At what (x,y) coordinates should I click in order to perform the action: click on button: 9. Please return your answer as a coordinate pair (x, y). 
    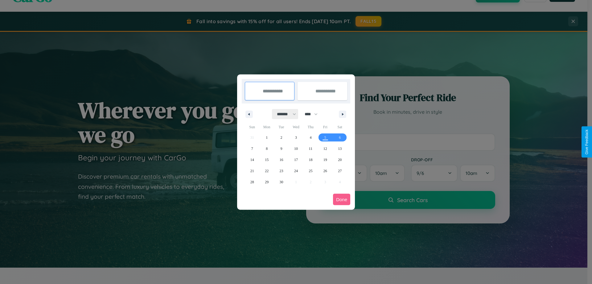
    Looking at the image, I should click on (281, 148).